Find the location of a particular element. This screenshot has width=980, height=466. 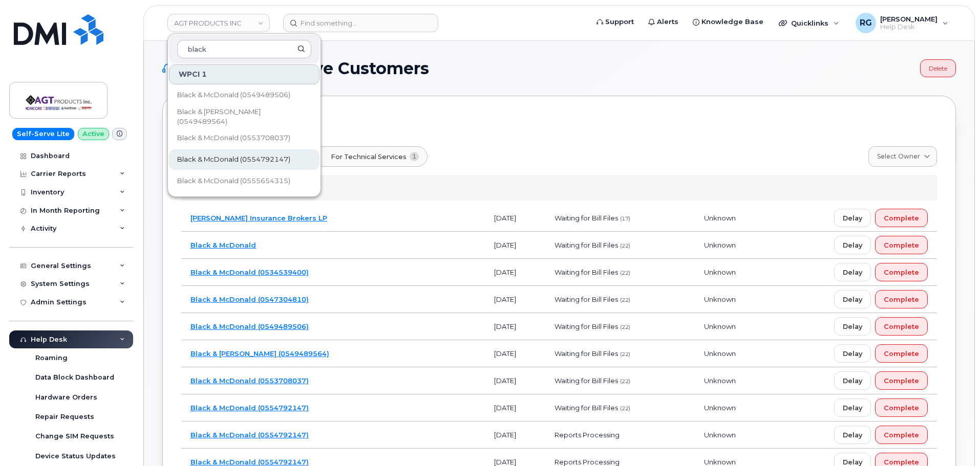

span: For Technical Services is located at coordinates (369, 156).